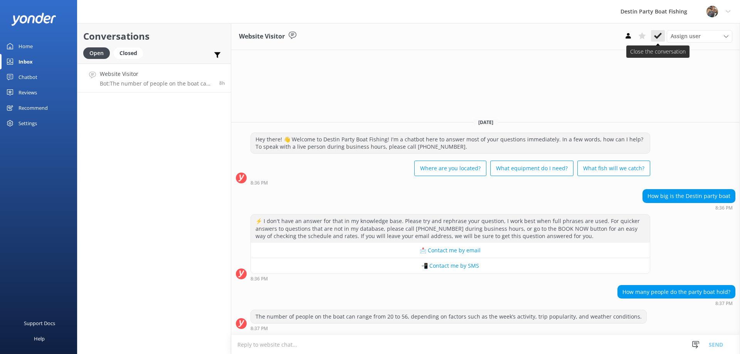  What do you see at coordinates (262, 37) in the screenshot?
I see `h3: Website Visitor` at bounding box center [262, 37].